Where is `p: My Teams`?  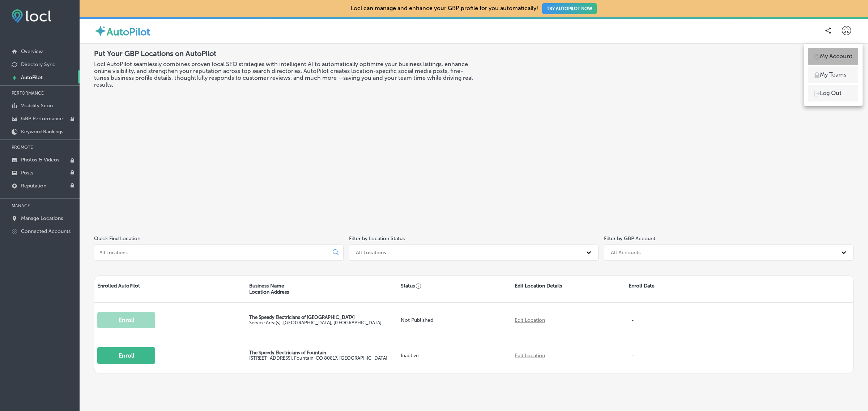 p: My Teams is located at coordinates (833, 75).